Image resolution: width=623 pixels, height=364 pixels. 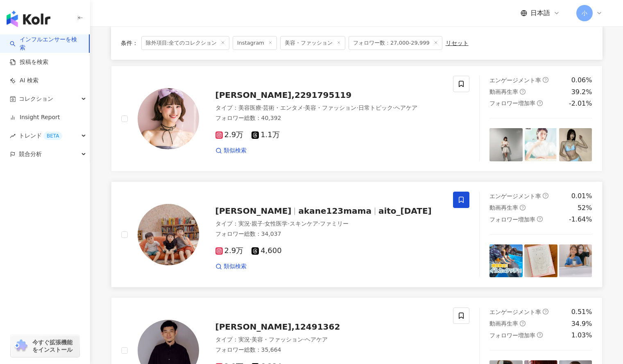 I want to click on span: 日本語, so click(x=541, y=13).